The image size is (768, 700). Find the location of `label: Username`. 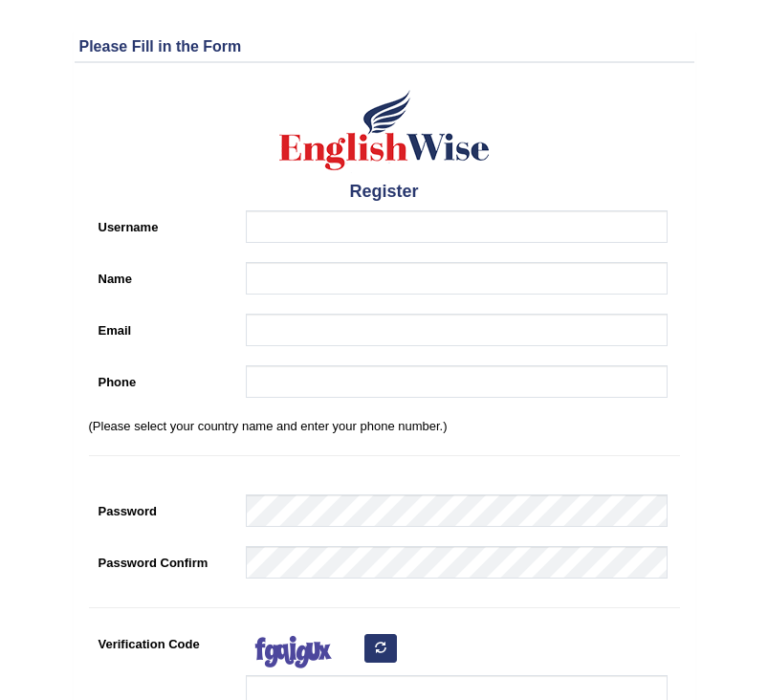

label: Username is located at coordinates (163, 223).